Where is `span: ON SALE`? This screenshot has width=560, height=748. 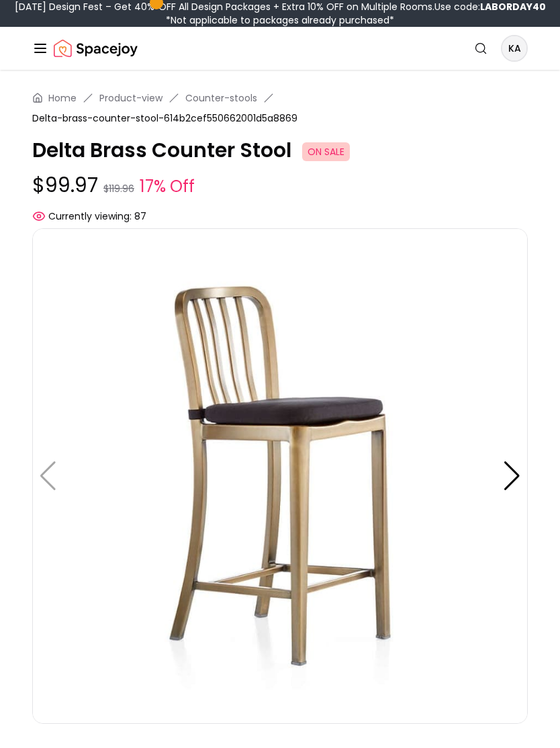
span: ON SALE is located at coordinates (326, 152).